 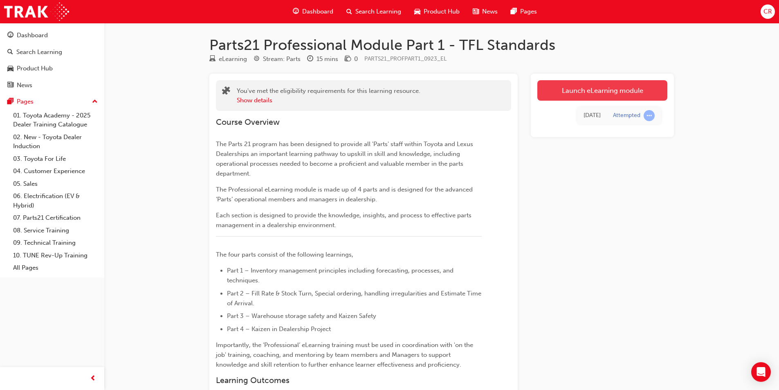 I want to click on span: learningRecordVerb_ATTEMPT-icon, so click(x=649, y=115).